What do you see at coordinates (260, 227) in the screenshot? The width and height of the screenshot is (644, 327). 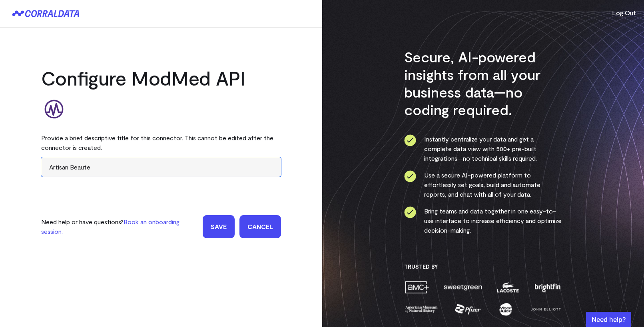 I see `a: Cancel` at bounding box center [260, 227].